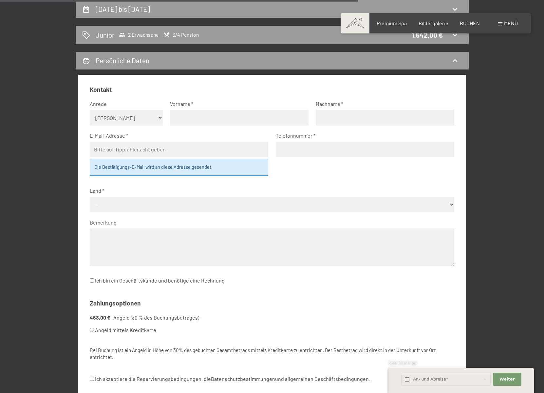 Image resolution: width=544 pixels, height=393 pixels. I want to click on div: Bei Buchung ist ein Angeld in Höhe von 30% des gebuchten Gesamtbetrags mittels Kreditkarte zu ent..., so click(272, 353).